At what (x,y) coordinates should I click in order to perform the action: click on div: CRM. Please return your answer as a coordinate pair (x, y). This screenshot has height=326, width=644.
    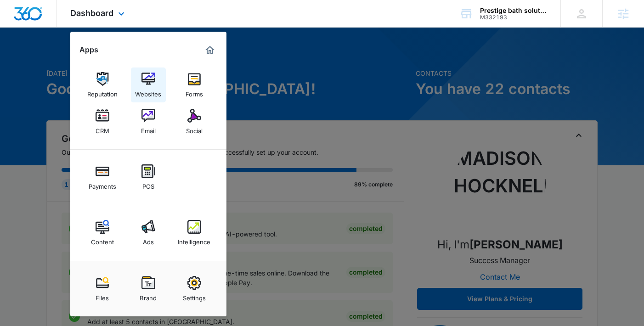
    Looking at the image, I should click on (103, 129).